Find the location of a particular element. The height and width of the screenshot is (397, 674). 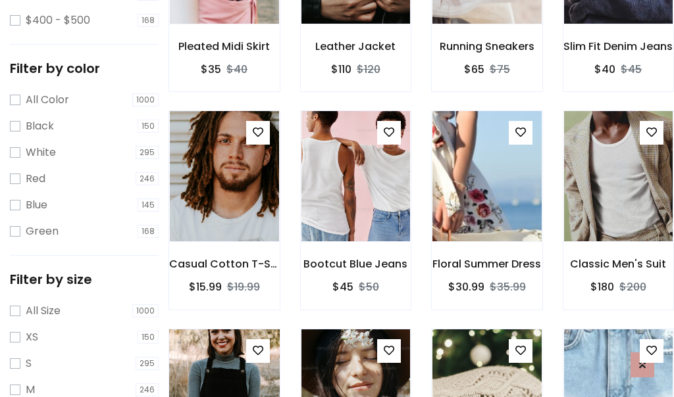

h6: Floral Summer Dress is located at coordinates (487, 264).